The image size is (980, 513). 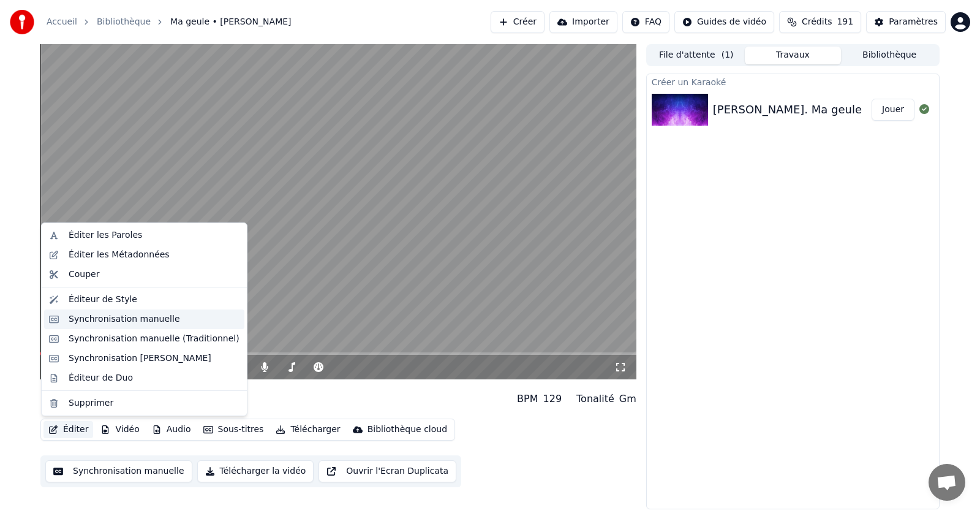 I want to click on button: FAQ, so click(x=646, y=22).